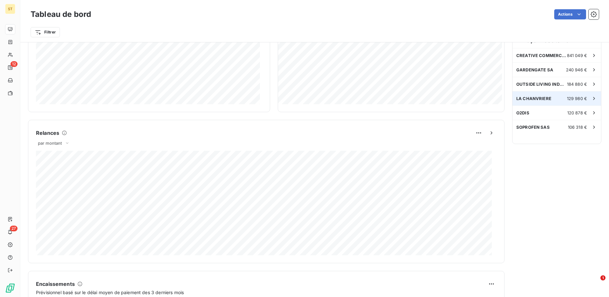 This screenshot has height=297, width=609. I want to click on span: LA CHANVRIERE, so click(533, 98).